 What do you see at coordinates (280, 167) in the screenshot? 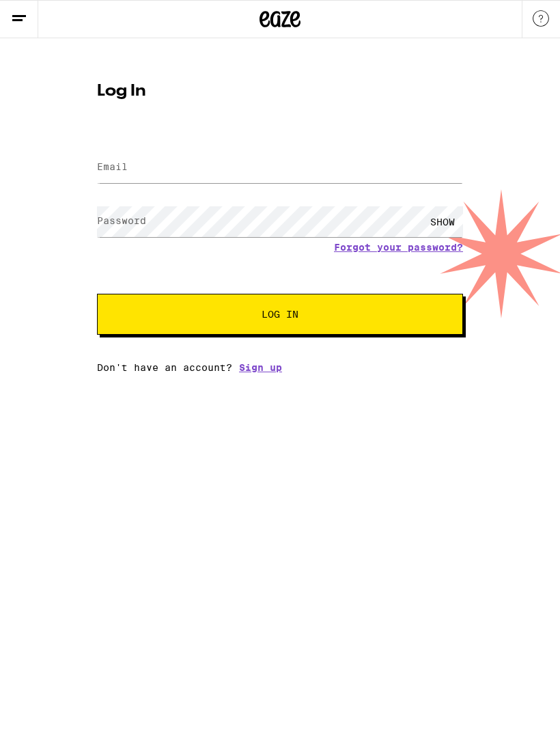
I see `input: Email` at bounding box center [280, 167].